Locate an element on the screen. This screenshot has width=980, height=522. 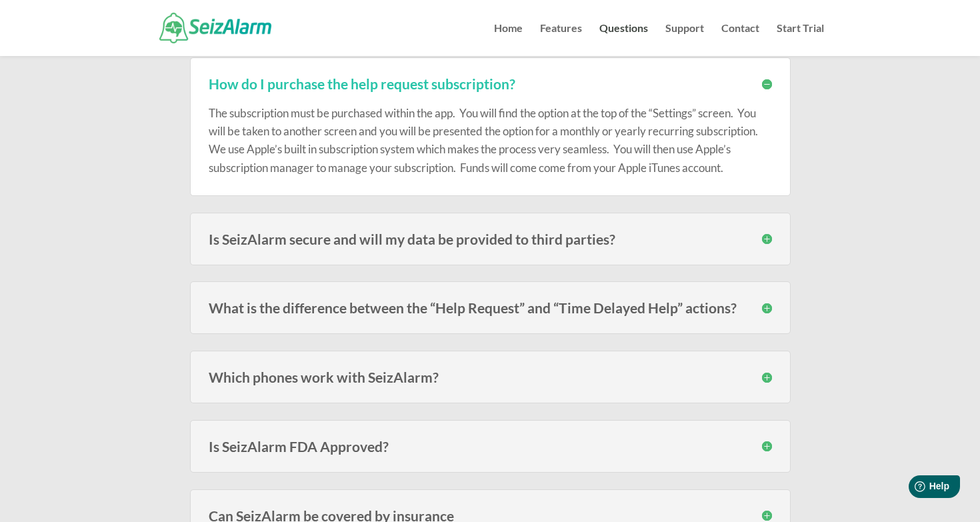
h3: Is SeizAlarm FDA Approved? is located at coordinates (490, 446).